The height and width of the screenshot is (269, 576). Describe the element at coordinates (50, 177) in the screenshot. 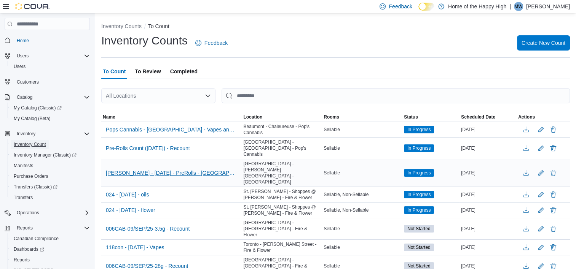

I see `button: Purchase Orders` at that location.